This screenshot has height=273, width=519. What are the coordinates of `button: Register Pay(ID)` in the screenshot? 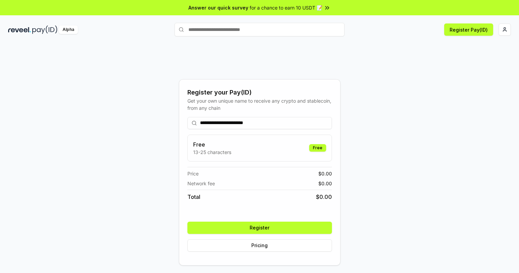 It's located at (469, 30).